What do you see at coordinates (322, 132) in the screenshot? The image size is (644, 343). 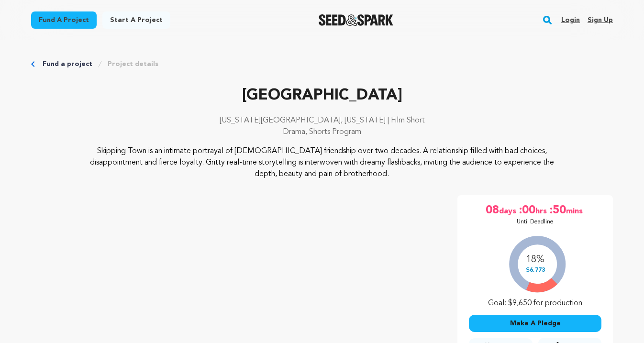 I see `p: Drama, Shorts Program` at bounding box center [322, 132].